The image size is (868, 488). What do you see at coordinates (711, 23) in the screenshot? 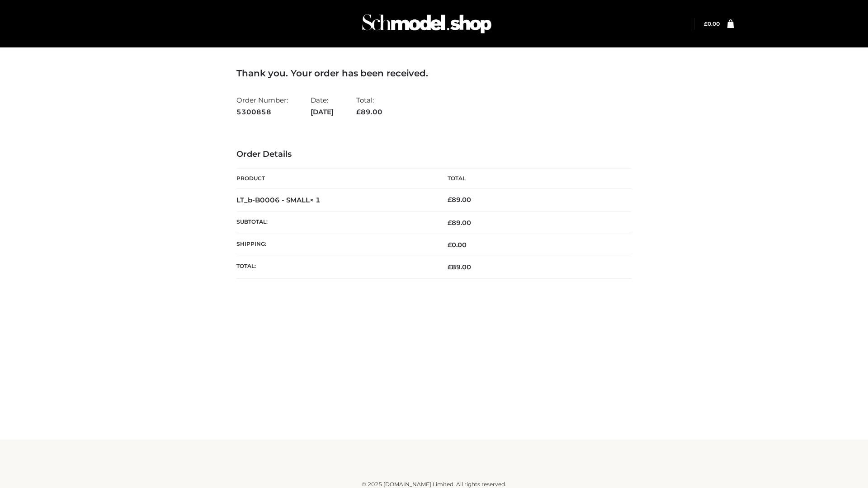
I see `a: £0.00` at bounding box center [711, 23].